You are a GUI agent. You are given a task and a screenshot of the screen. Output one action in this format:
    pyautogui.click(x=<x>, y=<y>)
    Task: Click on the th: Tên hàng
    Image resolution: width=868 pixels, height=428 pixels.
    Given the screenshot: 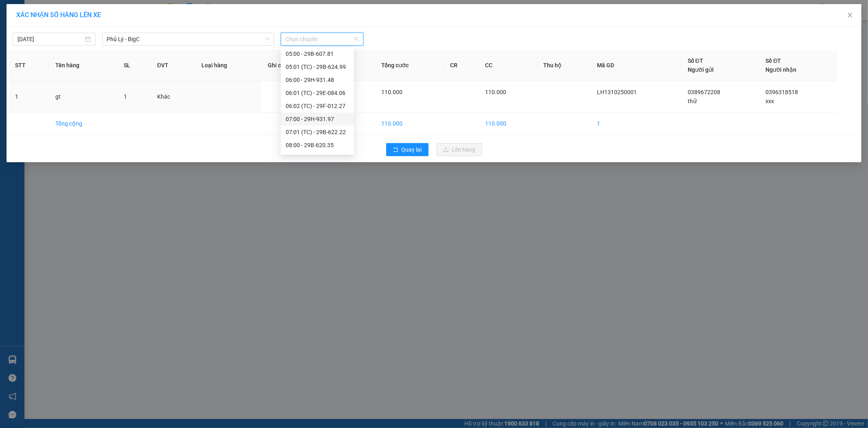 What is the action you would take?
    pyautogui.click(x=83, y=65)
    